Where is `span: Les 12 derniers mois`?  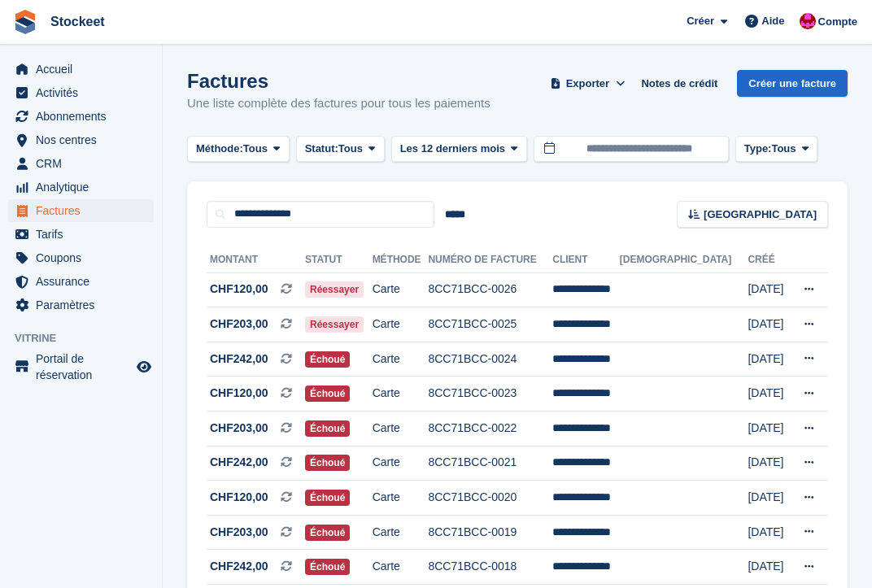
span: Les 12 derniers mois is located at coordinates (453, 149).